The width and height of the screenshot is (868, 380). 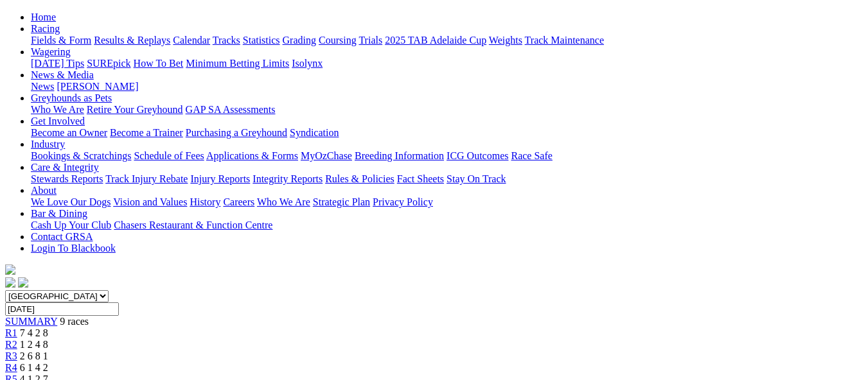 What do you see at coordinates (34, 355) in the screenshot?
I see `span: 2 6 8 1` at bounding box center [34, 355].